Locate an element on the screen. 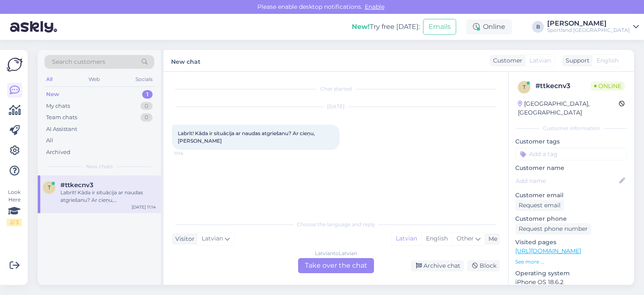 The image size is (644, 295). div: Chat started is located at coordinates (336, 89).